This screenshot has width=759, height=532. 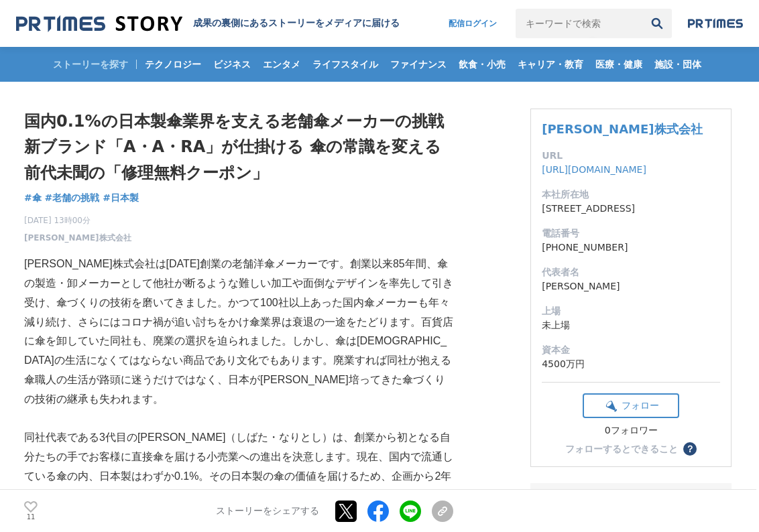 What do you see at coordinates (267, 511) in the screenshot?
I see `p: ストーリーをシェアする` at bounding box center [267, 511].